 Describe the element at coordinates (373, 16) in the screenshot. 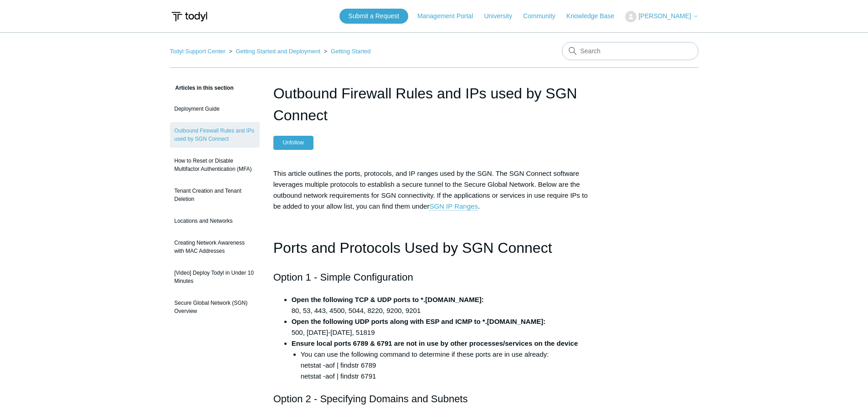

I see `a: Submit a Request` at that location.